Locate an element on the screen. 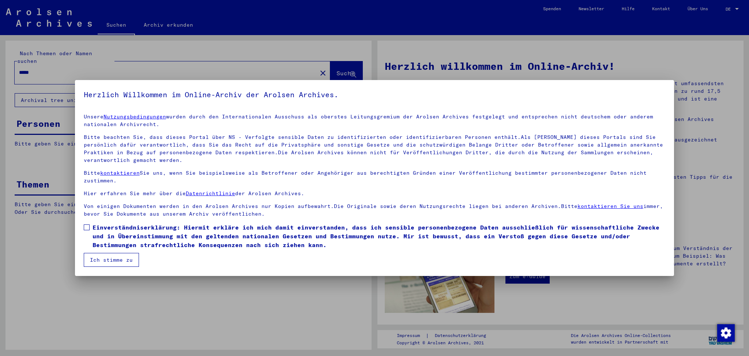 This screenshot has height=356, width=749. a: Nutzungsbedingungen is located at coordinates (135, 117).